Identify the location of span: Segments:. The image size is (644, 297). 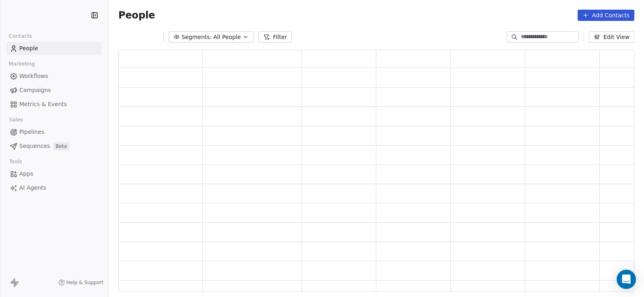
(196, 37).